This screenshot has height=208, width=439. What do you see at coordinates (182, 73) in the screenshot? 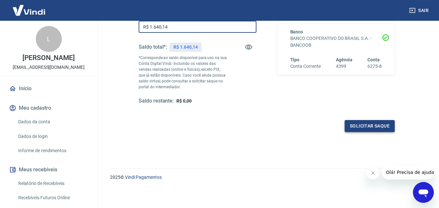
I see `p: *Corresponde ao saldo disponível para uso na sua Conta Digital Vindi. Incluindo os valores das ve...` at bounding box center [182, 73].